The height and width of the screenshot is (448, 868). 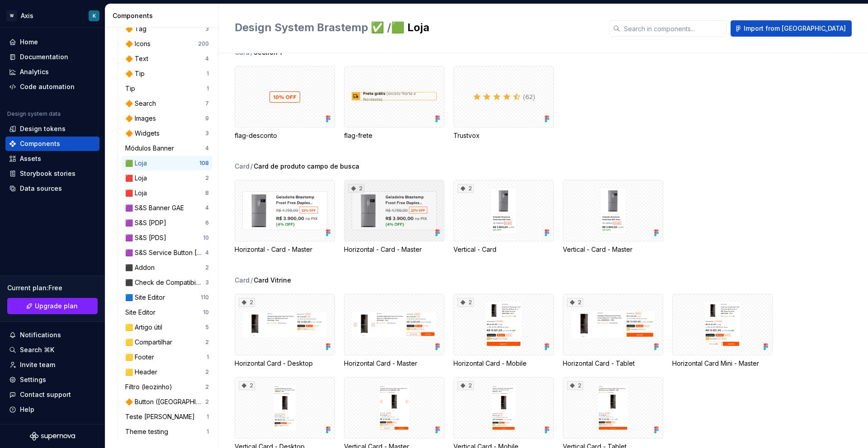 What do you see at coordinates (167, 44) in the screenshot?
I see `a: 🔶 Icons200` at bounding box center [167, 44].